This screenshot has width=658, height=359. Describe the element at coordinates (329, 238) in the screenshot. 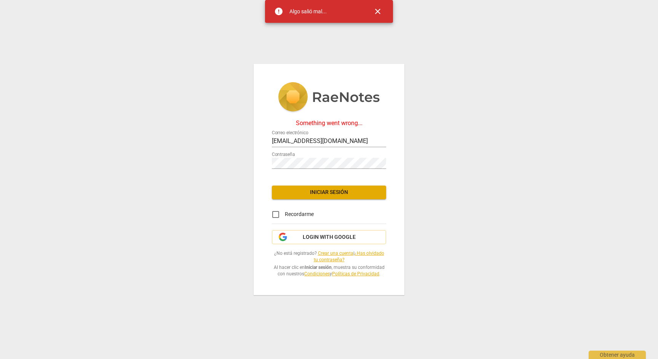

I see `button: Login with Google` at that location.